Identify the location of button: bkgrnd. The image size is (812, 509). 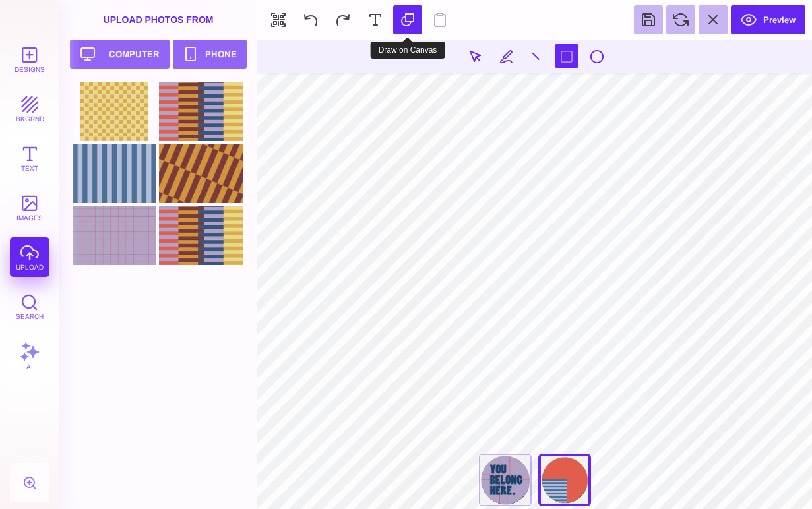
(29, 109).